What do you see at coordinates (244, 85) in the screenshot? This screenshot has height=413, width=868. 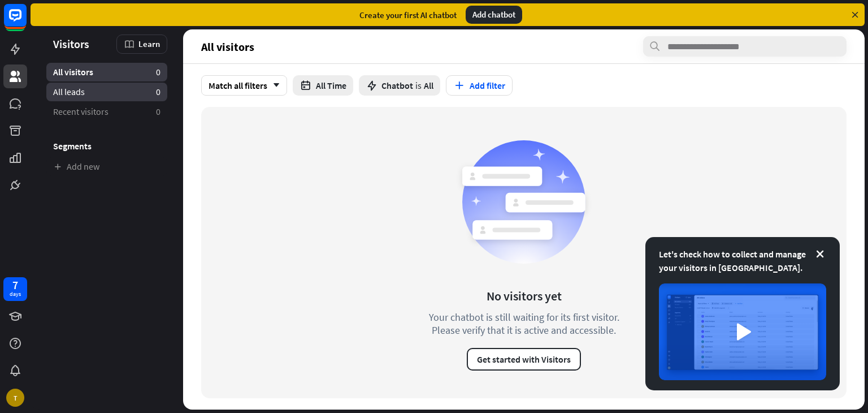 I see `div: Match all filters` at bounding box center [244, 85].